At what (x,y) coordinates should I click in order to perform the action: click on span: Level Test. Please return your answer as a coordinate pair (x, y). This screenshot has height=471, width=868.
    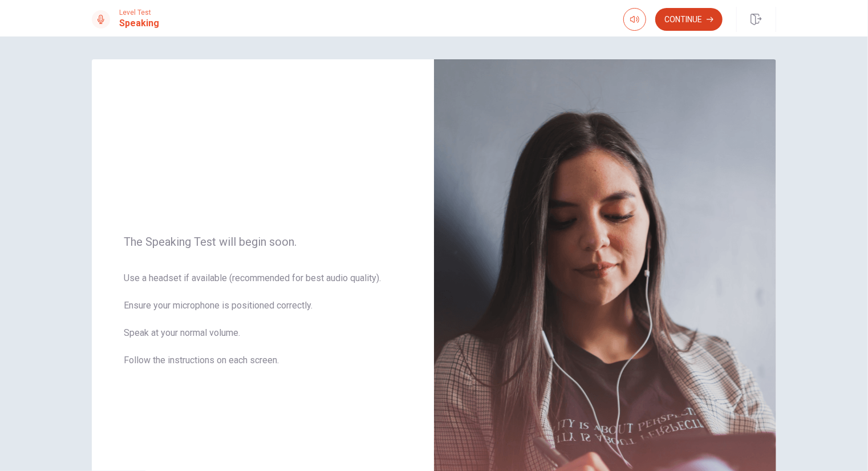
    Looking at the image, I should click on (139, 12).